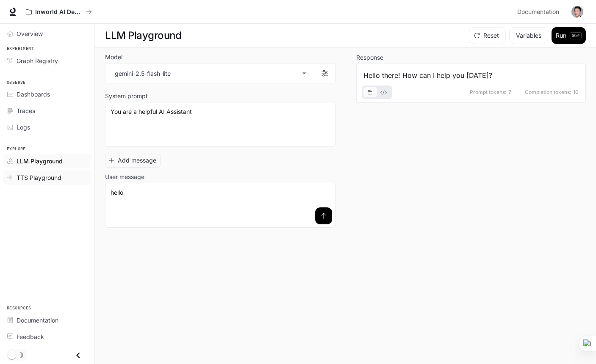 This screenshot has width=596, height=364. Describe the element at coordinates (37, 60) in the screenshot. I see `span: Graph Registry` at that location.